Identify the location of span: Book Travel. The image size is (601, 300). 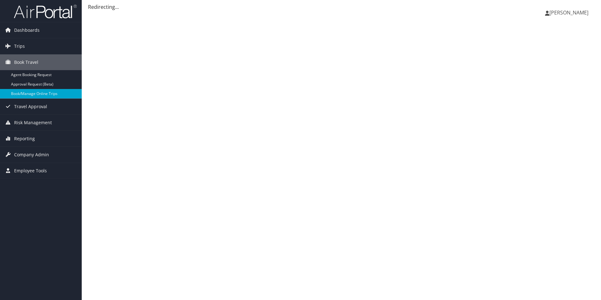
(26, 62).